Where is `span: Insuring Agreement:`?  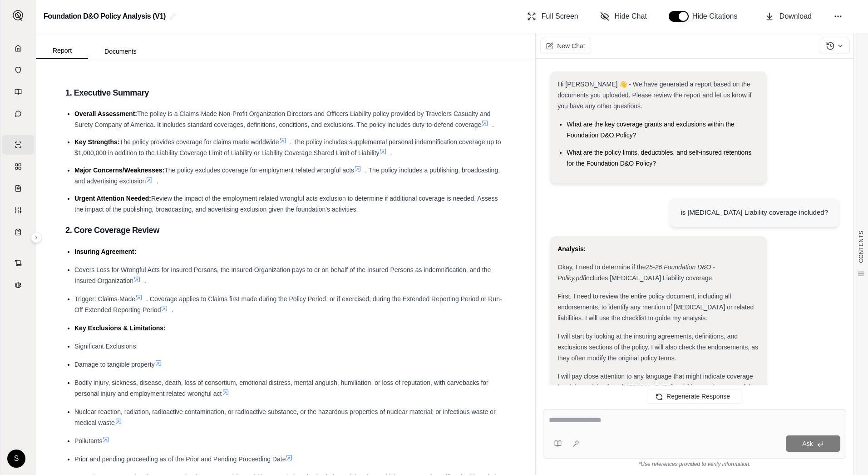
span: Insuring Agreement: is located at coordinates (106, 251).